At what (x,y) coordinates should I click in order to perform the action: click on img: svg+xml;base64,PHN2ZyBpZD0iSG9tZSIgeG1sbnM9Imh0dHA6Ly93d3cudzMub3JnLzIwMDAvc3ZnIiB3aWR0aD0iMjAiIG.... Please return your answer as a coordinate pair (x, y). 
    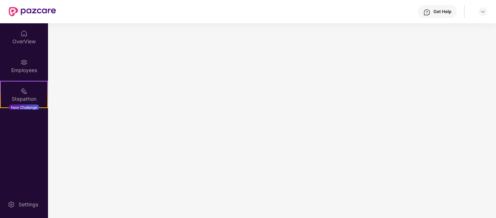
    Looking at the image, I should click on (24, 33).